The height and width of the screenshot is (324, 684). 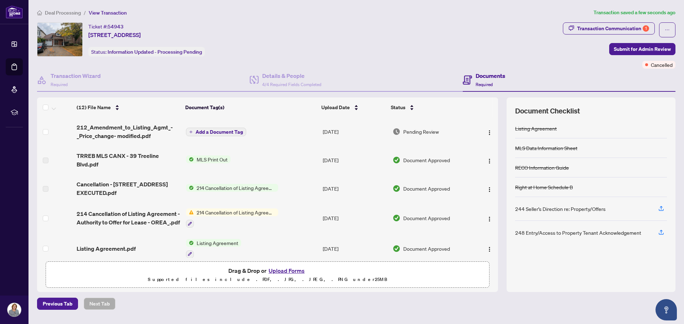 I want to click on span: Drag & Drop orUpload FormsSupported files include .PDF, .JPG, .JPEG, .PNG under25MB, so click(x=267, y=275).